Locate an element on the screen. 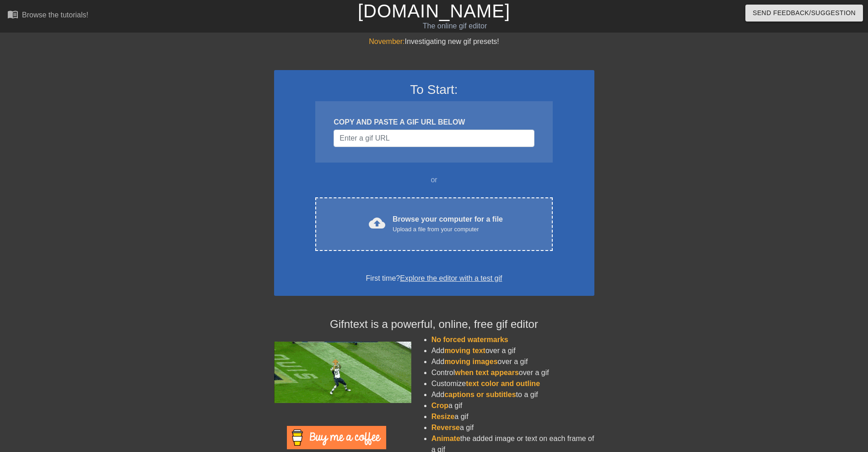  div: Upload a file from your computer is located at coordinates (447, 229).